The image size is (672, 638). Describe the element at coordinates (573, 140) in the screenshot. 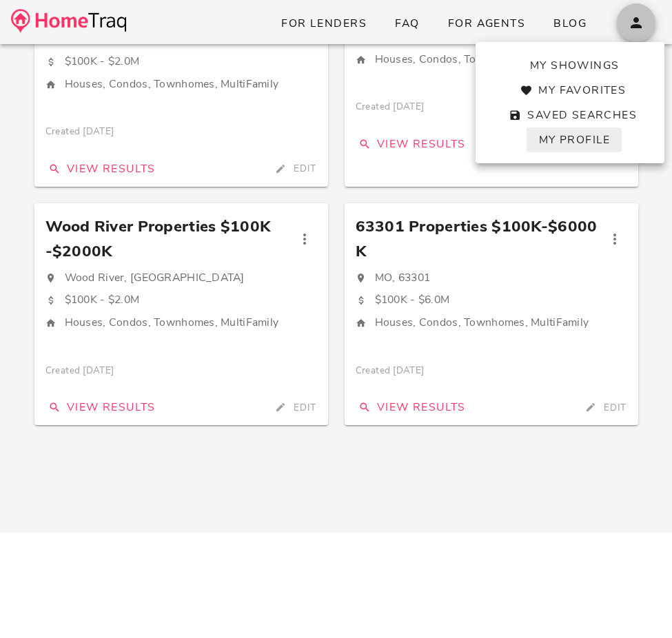

I see `span: My Profile` at that location.